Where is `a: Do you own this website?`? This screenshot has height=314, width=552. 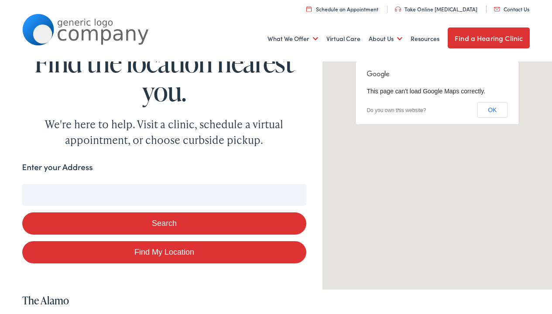 a: Do you own this website? is located at coordinates (396, 110).